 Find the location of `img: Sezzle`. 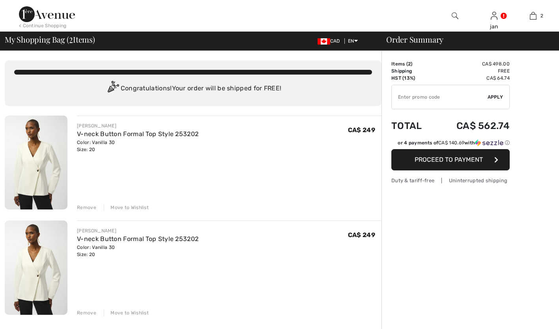

img: Sezzle is located at coordinates (489, 143).